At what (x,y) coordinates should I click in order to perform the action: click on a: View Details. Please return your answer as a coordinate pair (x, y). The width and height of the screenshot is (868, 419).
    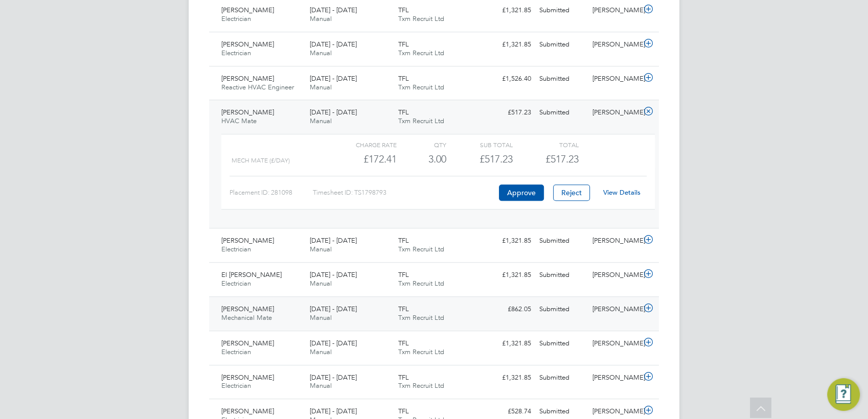
    Looking at the image, I should click on (621, 192).